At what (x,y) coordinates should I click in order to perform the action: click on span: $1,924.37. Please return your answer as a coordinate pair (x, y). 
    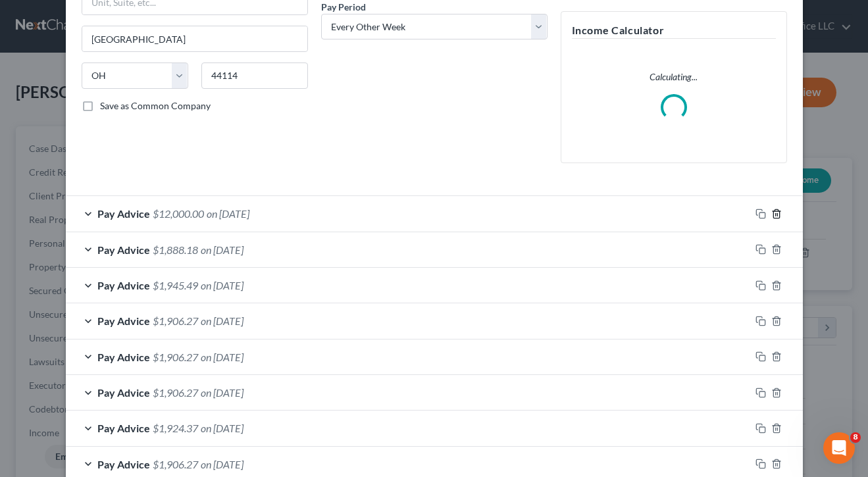
    Looking at the image, I should click on (175, 428).